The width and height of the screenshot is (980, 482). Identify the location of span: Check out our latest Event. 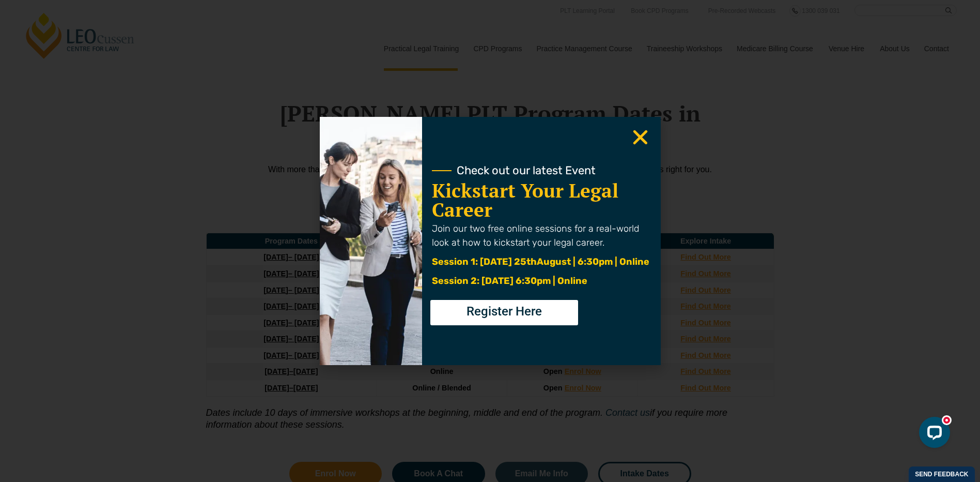
(526, 171).